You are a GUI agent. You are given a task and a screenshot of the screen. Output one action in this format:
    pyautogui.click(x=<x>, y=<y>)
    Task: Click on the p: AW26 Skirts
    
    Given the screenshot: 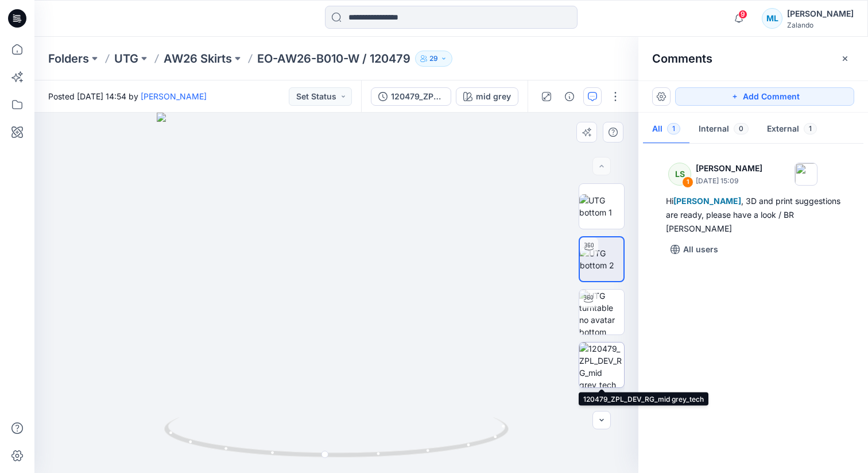 What is the action you would take?
    pyautogui.click(x=198, y=58)
    